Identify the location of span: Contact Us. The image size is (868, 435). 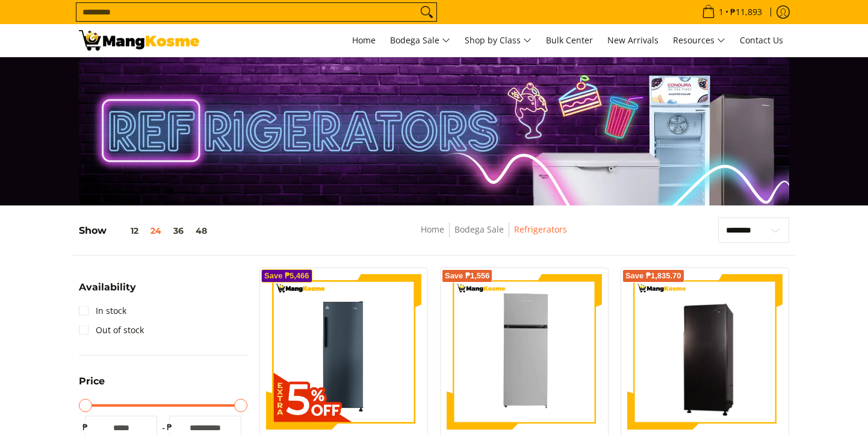
(761, 40).